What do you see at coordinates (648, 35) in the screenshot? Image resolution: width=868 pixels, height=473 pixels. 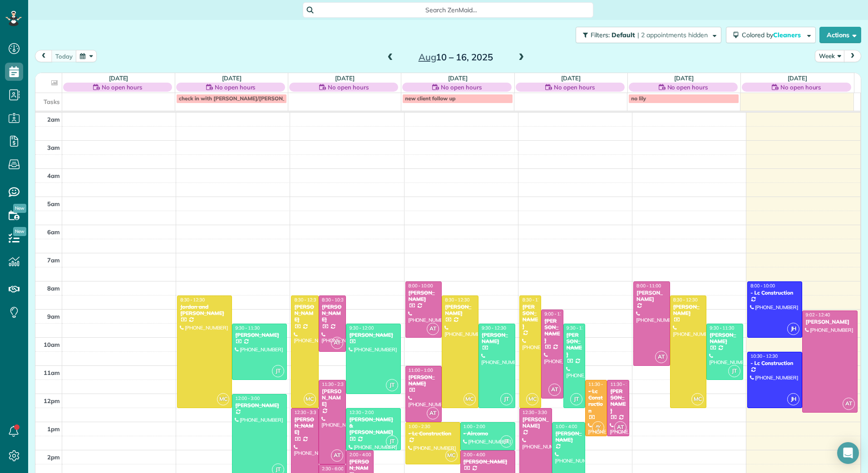 I see `button: Filters: Default | 2 appointments hidden` at bounding box center [648, 35].